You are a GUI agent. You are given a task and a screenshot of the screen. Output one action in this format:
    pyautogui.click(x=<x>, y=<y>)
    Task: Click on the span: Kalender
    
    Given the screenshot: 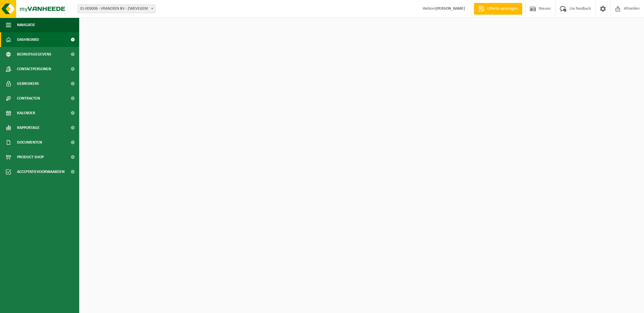 What is the action you would take?
    pyautogui.click(x=26, y=113)
    